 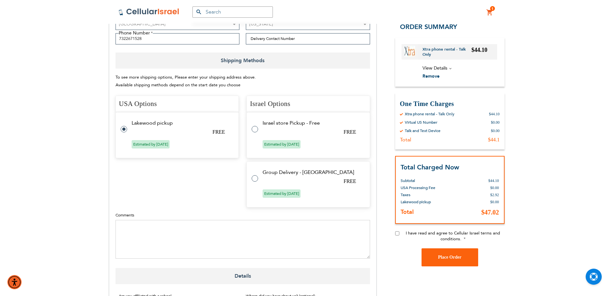 What do you see at coordinates (494, 140) in the screenshot?
I see `div: $44.1` at bounding box center [494, 140].